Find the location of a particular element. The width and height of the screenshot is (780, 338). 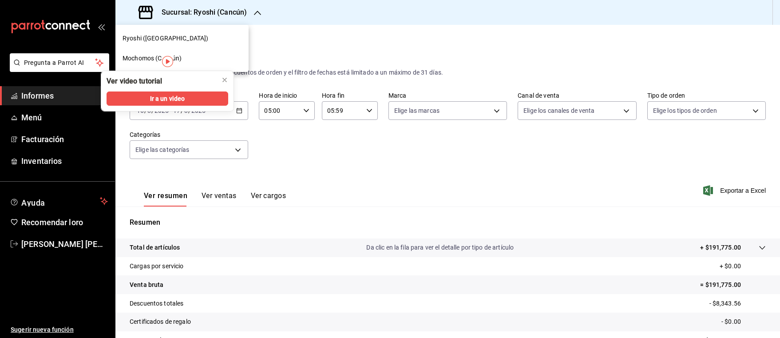

font: Mochomos (Cancún) is located at coordinates (152, 58).